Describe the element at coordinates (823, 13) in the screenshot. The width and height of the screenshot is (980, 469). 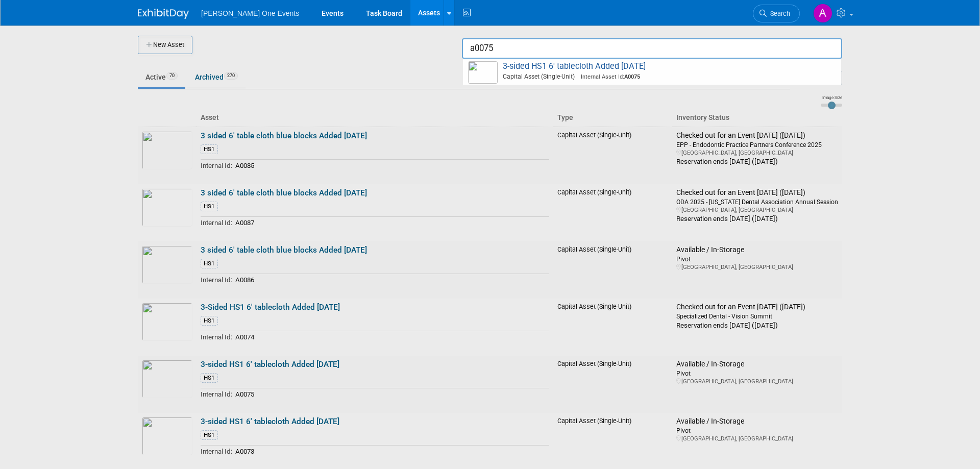
I see `img: Amanda Bartschi` at that location.